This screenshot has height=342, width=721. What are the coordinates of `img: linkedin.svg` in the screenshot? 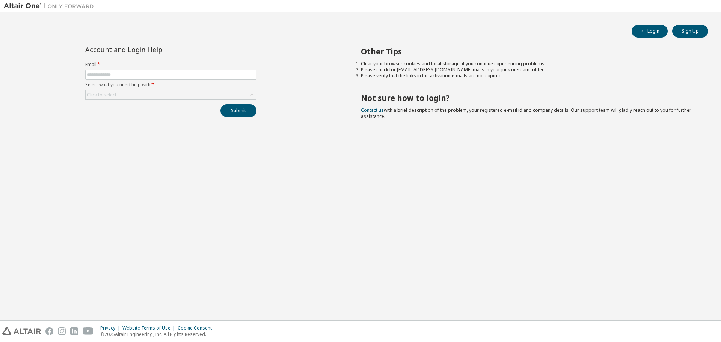 It's located at (74, 331).